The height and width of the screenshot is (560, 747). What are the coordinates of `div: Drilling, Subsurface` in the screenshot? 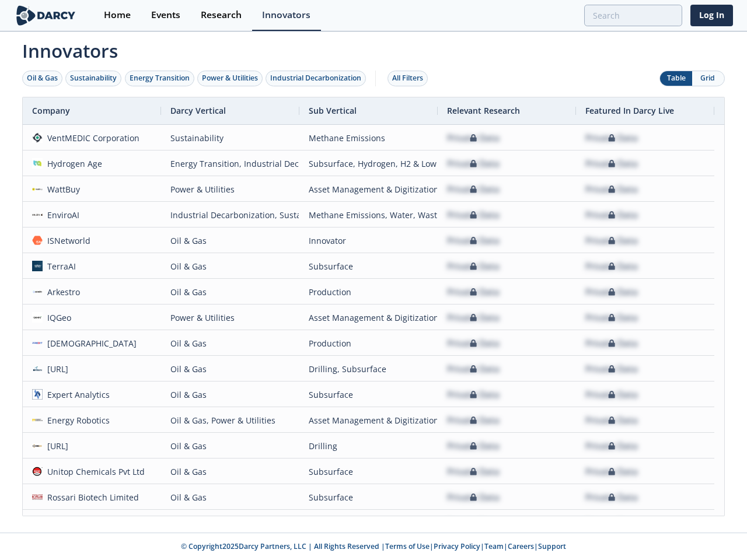 It's located at (368, 369).